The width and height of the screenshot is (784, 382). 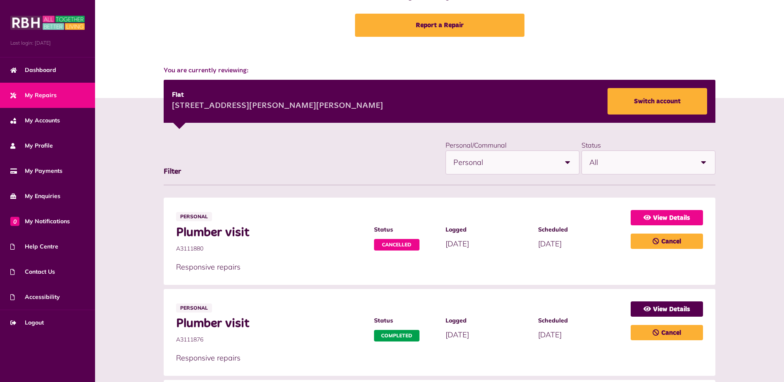 What do you see at coordinates (640, 162) in the screenshot?
I see `span: All` at bounding box center [640, 162].